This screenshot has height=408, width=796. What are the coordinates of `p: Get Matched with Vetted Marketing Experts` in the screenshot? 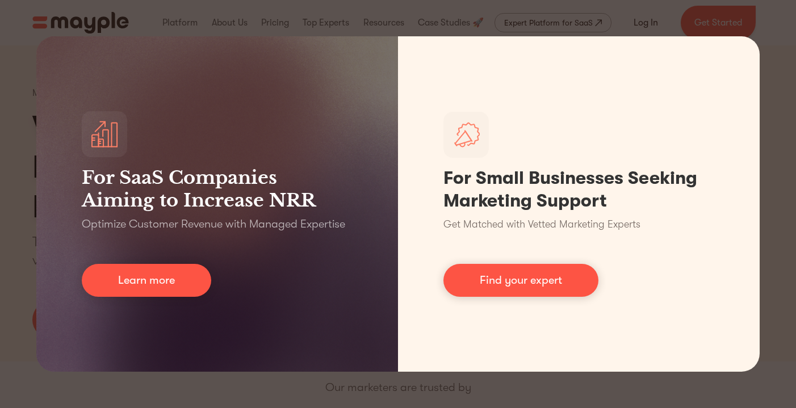 It's located at (542, 224).